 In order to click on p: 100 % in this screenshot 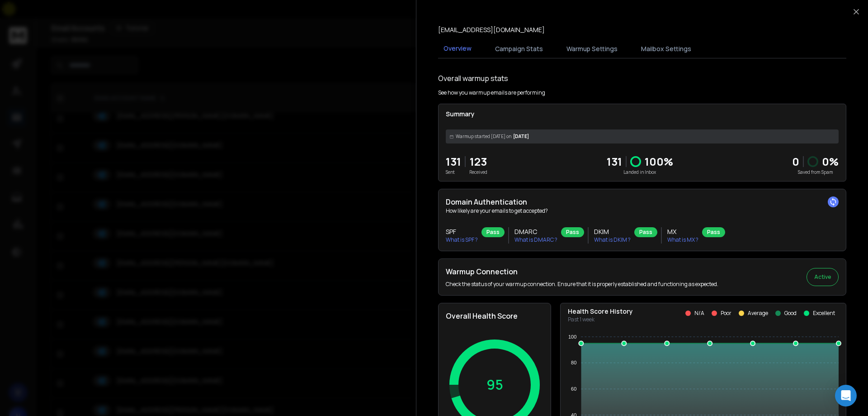, I will do `click(658, 161)`.